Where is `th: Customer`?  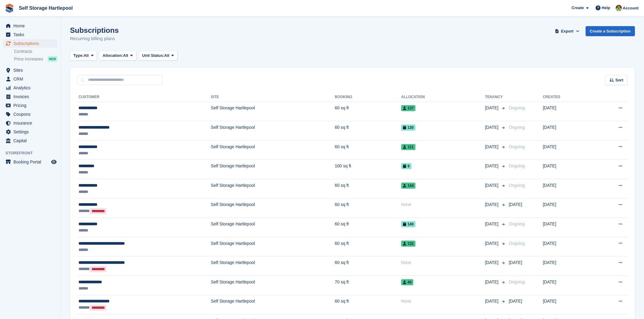
th: Customer is located at coordinates (144, 97).